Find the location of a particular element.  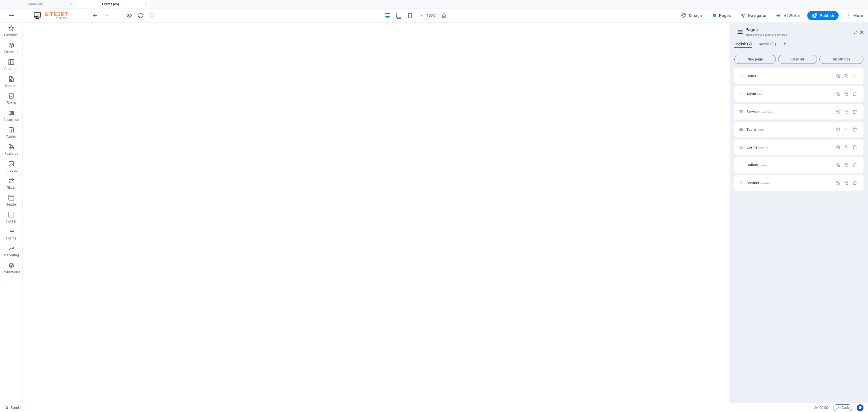

h3: Manage your pages and settings is located at coordinates (799, 35).